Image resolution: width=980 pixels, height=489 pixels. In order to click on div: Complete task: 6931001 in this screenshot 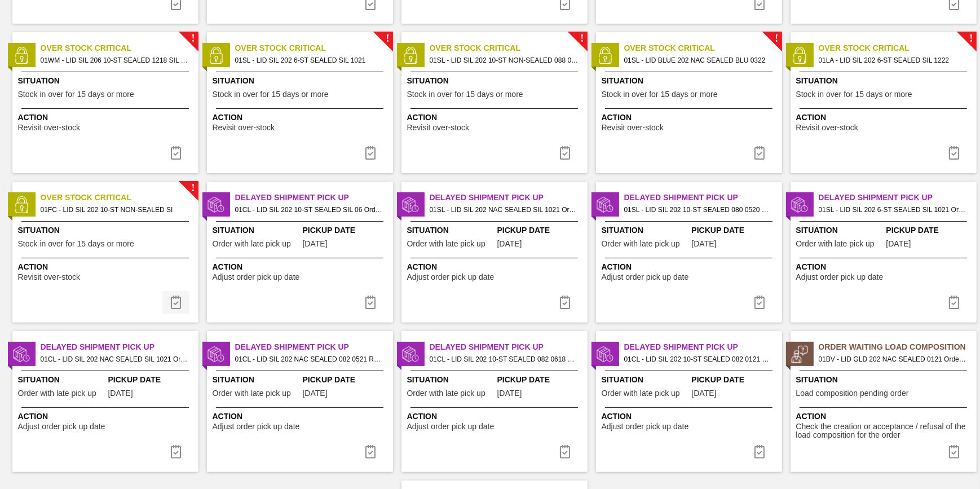, I will do `click(760, 153)`.